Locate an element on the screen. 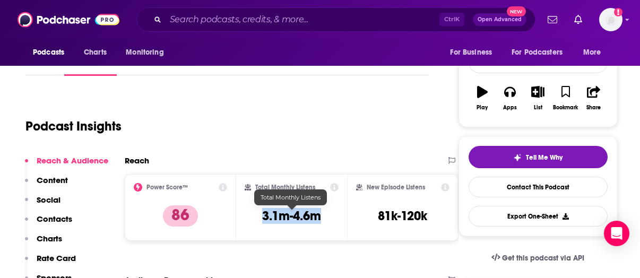 This screenshot has width=640, height=278. a: Podchaser - Follow, Share and Rate Podcasts is located at coordinates (68, 20).